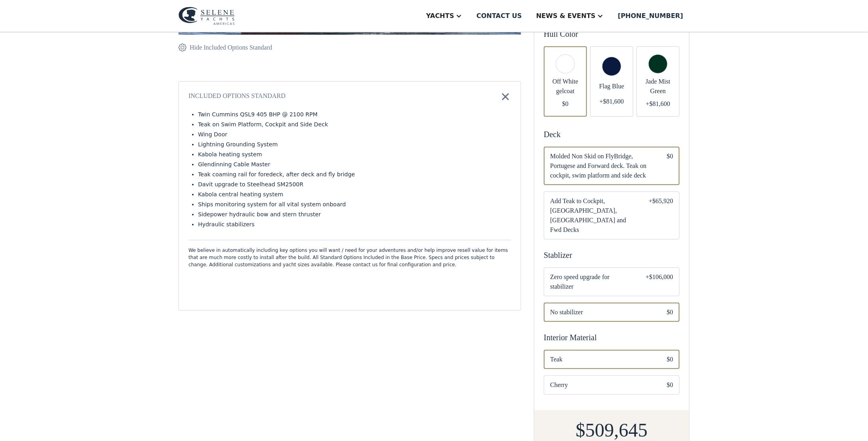 The width and height of the screenshot is (868, 441). I want to click on h2: $509,645, so click(611, 430).